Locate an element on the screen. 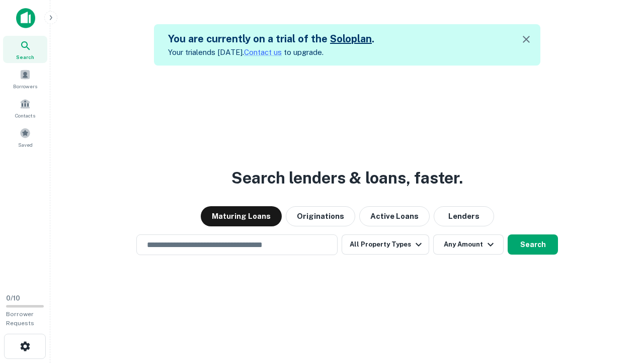 Image resolution: width=644 pixels, height=363 pixels. div: Saved is located at coordinates (25, 137).